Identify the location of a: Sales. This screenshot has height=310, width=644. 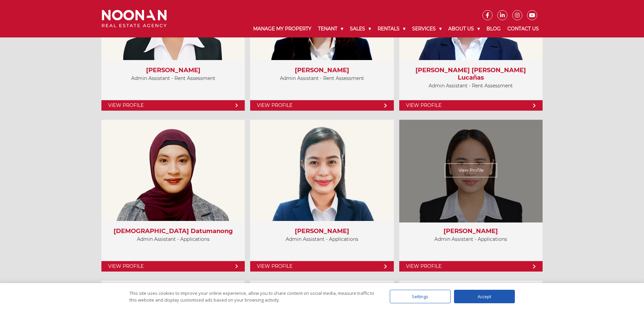
(360, 29).